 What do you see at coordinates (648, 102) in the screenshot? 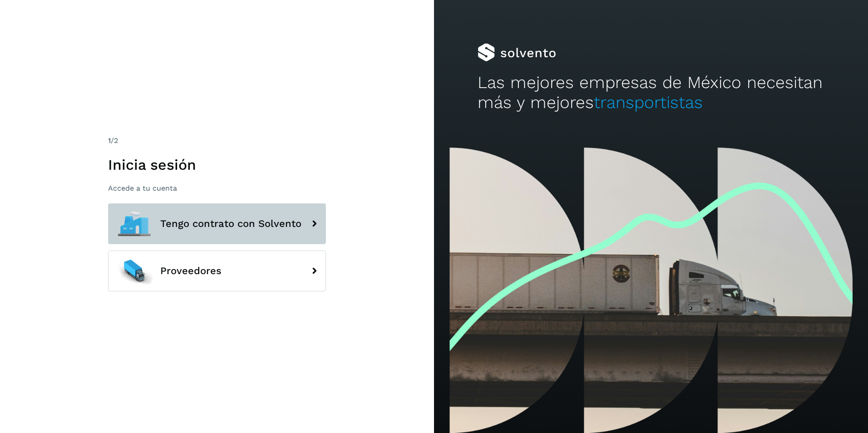
I see `span: transportistas` at bounding box center [648, 102].